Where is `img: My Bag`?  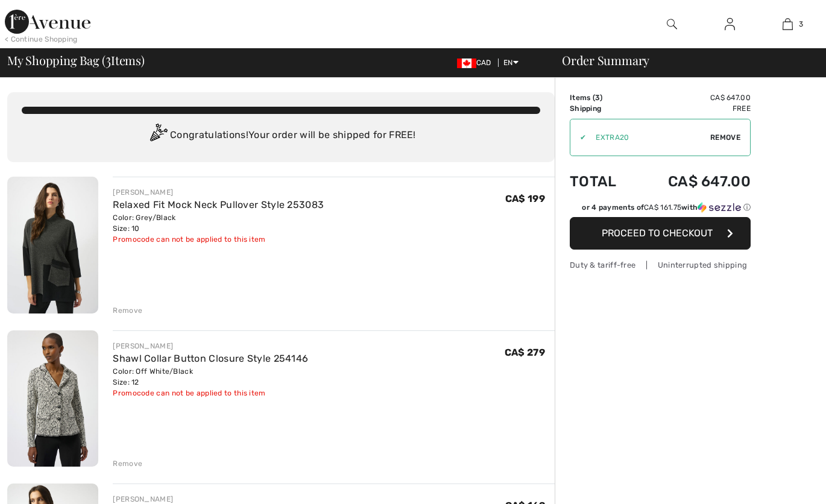 img: My Bag is located at coordinates (787, 24).